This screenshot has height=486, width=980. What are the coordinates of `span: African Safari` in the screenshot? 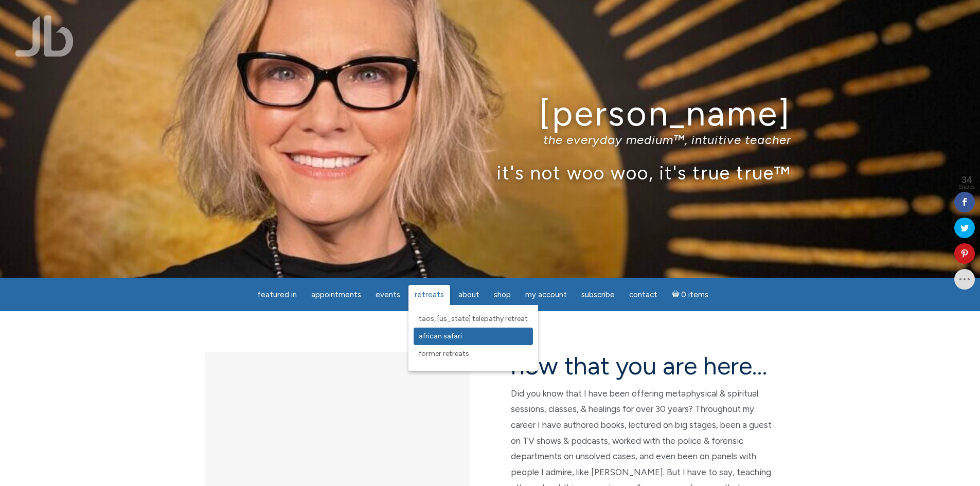 It's located at (440, 336).